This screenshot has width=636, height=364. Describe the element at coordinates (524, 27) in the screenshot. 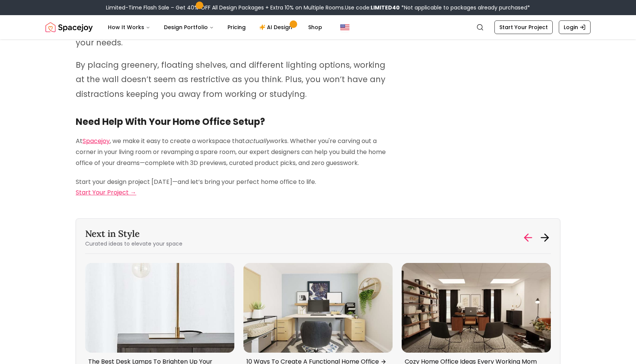

I see `a: Start Your Project` at that location.